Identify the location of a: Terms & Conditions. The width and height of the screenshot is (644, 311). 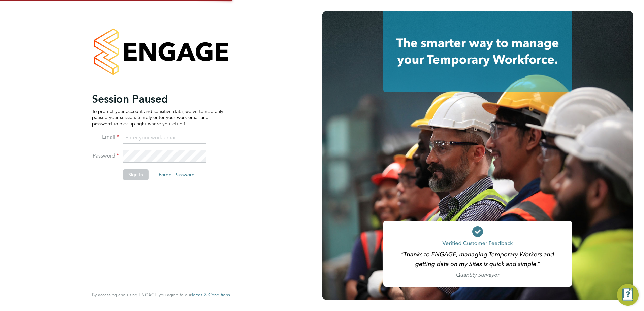
(210, 295).